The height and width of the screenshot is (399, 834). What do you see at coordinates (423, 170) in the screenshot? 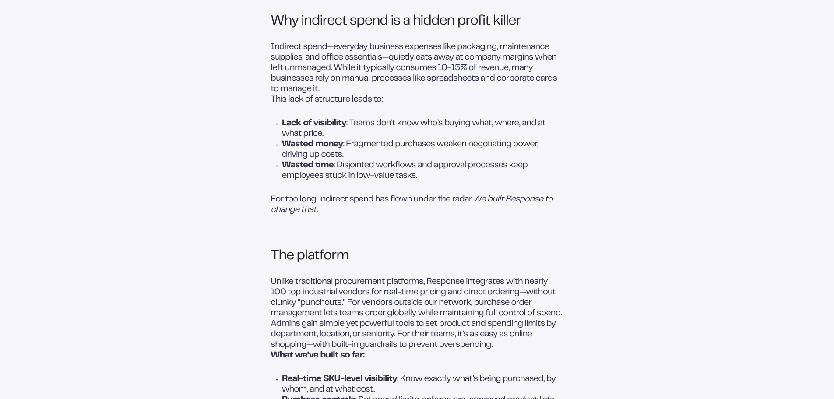
I see `p: : Disjointed workflows and approval processes keep employees stuck in low-value tasks.` at bounding box center [423, 170].